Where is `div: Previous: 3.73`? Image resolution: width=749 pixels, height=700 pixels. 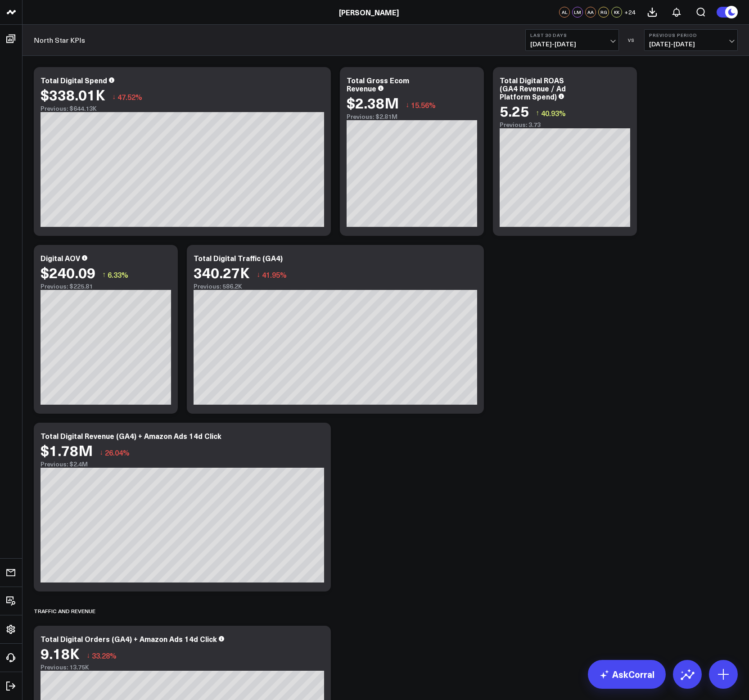 div: Previous: 3.73 is located at coordinates (565, 124).